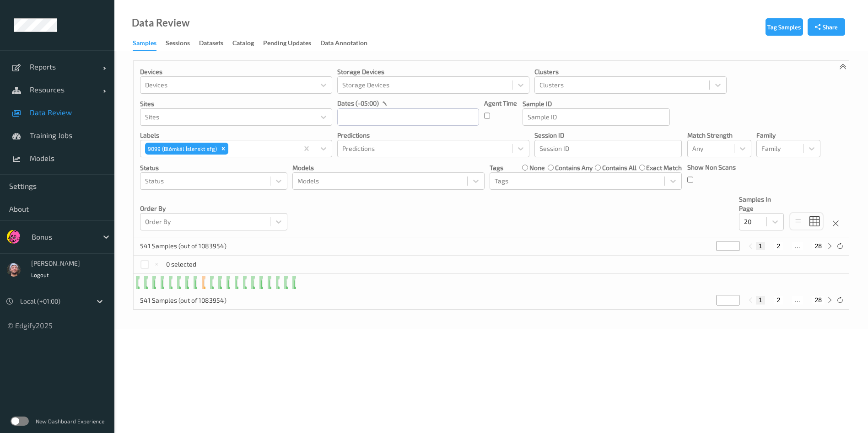  I want to click on p: Storage Devices, so click(433, 71).